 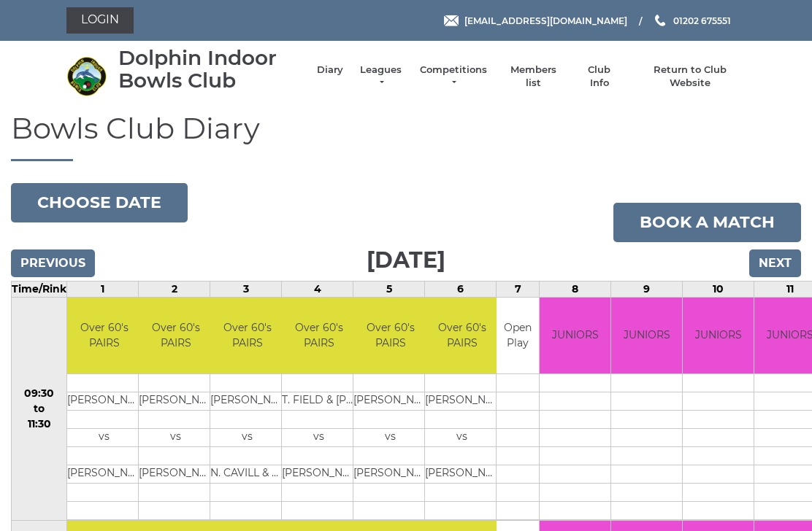 What do you see at coordinates (40, 289) in the screenshot?
I see `td: Time/Rink` at bounding box center [40, 289].